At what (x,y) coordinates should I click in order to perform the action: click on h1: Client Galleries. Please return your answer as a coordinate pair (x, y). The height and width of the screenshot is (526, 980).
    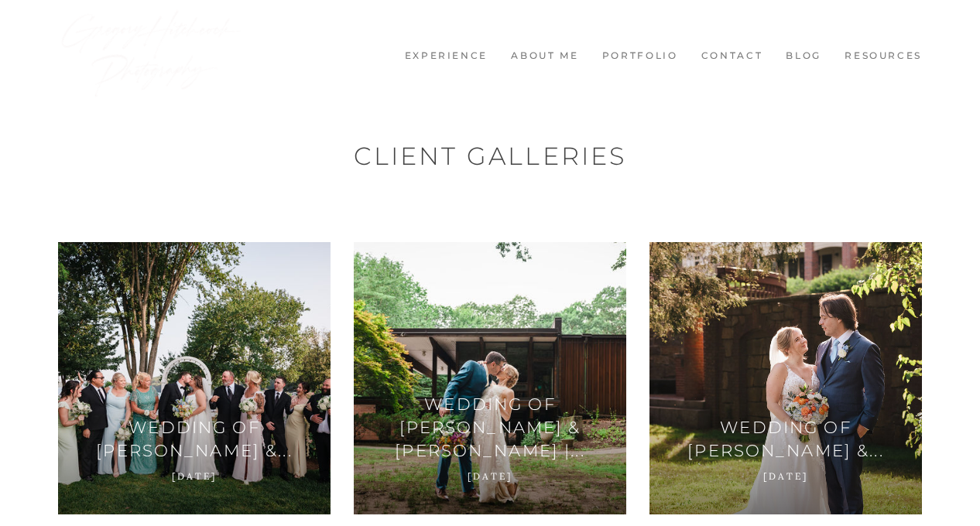
    Looking at the image, I should click on (490, 156).